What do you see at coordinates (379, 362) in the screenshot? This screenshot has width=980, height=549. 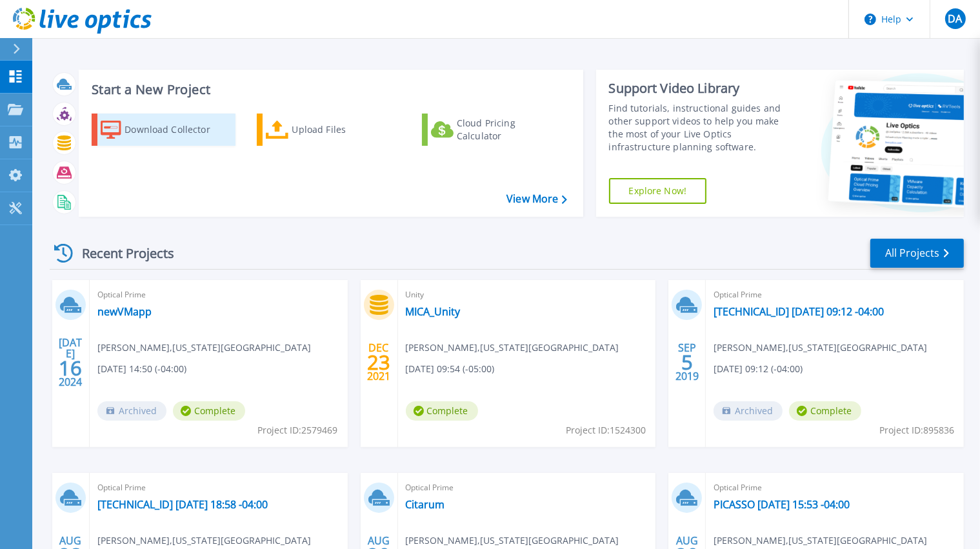 I see `div: DEC 2021` at bounding box center [379, 362].